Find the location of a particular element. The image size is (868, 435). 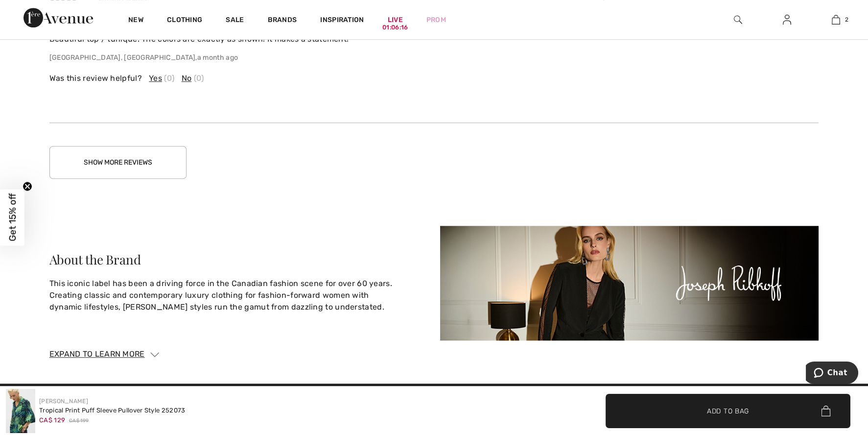

span: Chat is located at coordinates (31, 11).